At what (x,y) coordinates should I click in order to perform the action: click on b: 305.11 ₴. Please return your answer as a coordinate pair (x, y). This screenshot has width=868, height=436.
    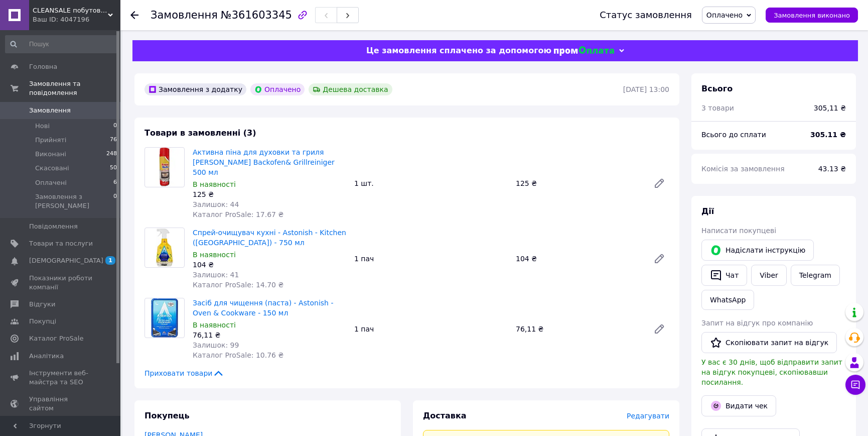
    Looking at the image, I should click on (828, 135).